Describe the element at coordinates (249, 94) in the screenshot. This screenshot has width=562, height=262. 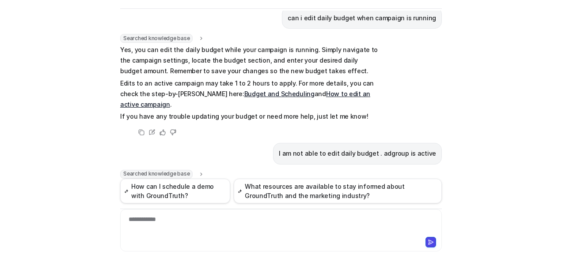
I see `p: Edits to an active campaign may take 1 to 2 hours to apply. For more details, you can check the s...` at that location.